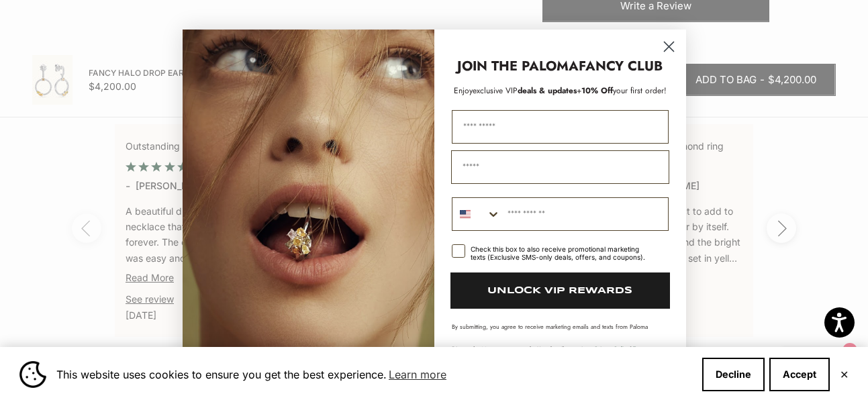 The height and width of the screenshot is (402, 868). Describe the element at coordinates (560, 168) in the screenshot. I see `input: Email` at that location.